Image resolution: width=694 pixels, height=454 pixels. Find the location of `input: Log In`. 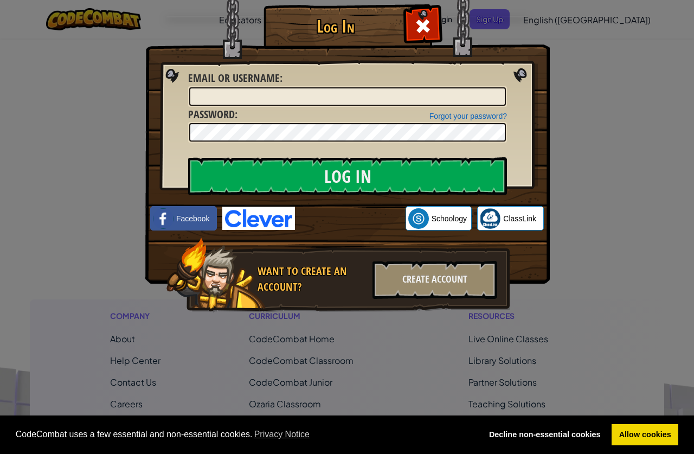

input: Log In is located at coordinates (348, 176).